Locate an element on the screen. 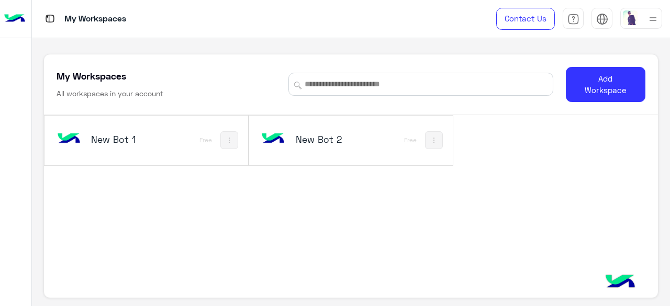 The height and width of the screenshot is (306, 670). h5: New Bot 2 is located at coordinates (329, 139).